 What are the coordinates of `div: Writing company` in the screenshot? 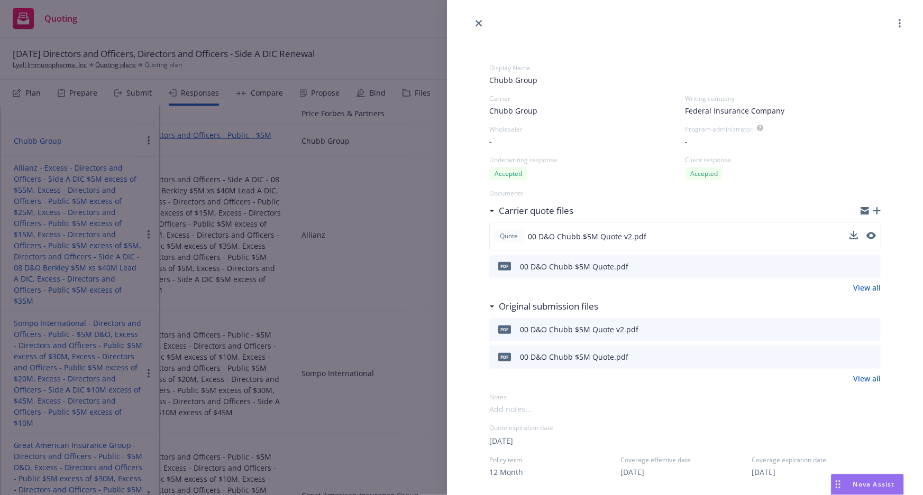 It's located at (782, 98).